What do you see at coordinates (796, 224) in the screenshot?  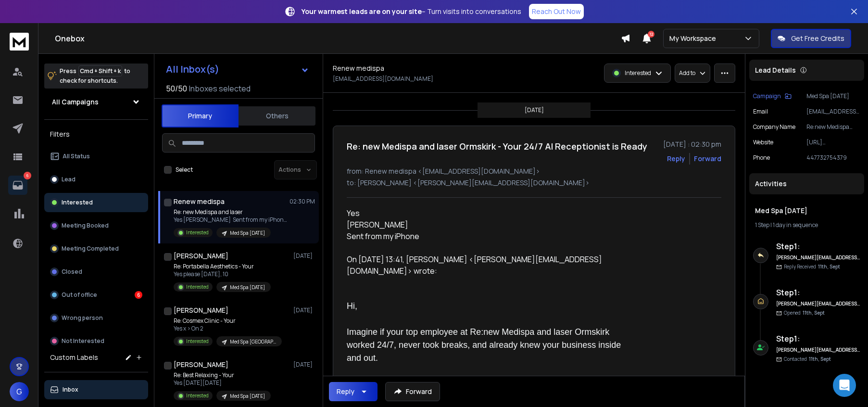 I see `span: 1 day in sequence` at bounding box center [796, 224].